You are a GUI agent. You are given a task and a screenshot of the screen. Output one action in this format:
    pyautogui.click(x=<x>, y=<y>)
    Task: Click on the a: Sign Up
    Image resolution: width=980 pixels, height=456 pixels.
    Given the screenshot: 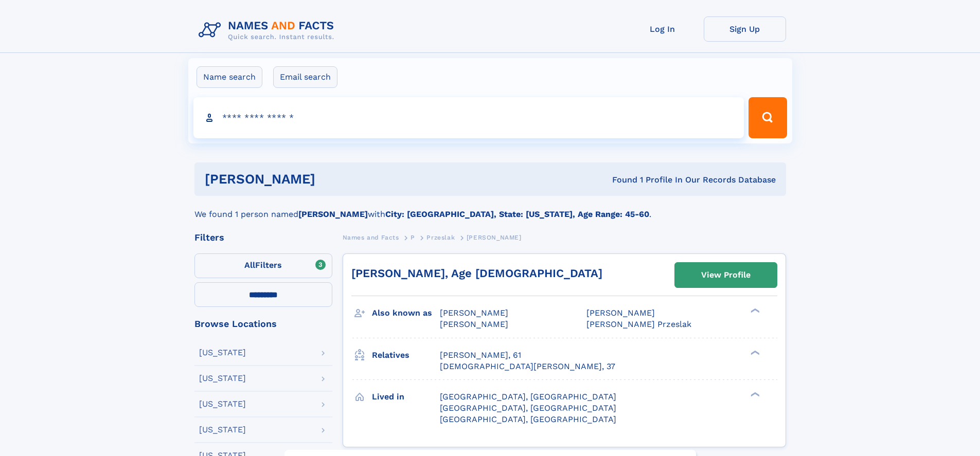 What is the action you would take?
    pyautogui.click(x=745, y=29)
    